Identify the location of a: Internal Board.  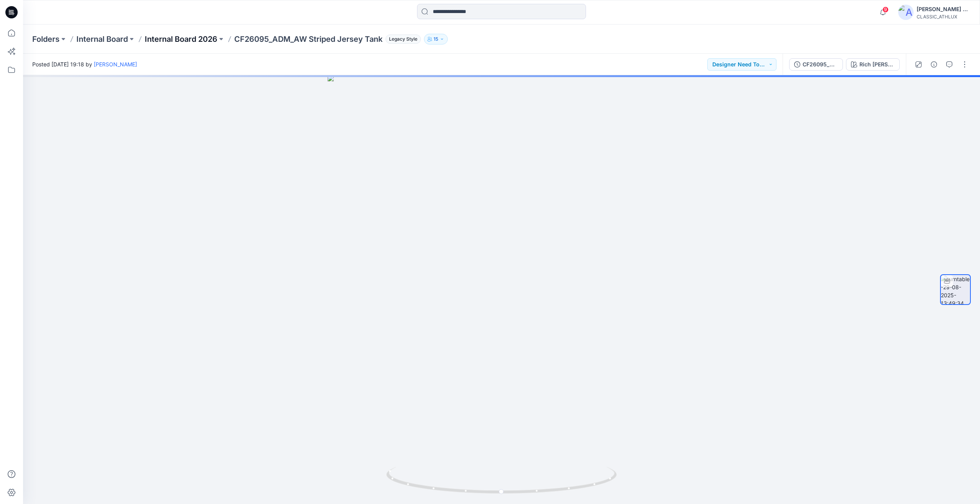
(102, 39).